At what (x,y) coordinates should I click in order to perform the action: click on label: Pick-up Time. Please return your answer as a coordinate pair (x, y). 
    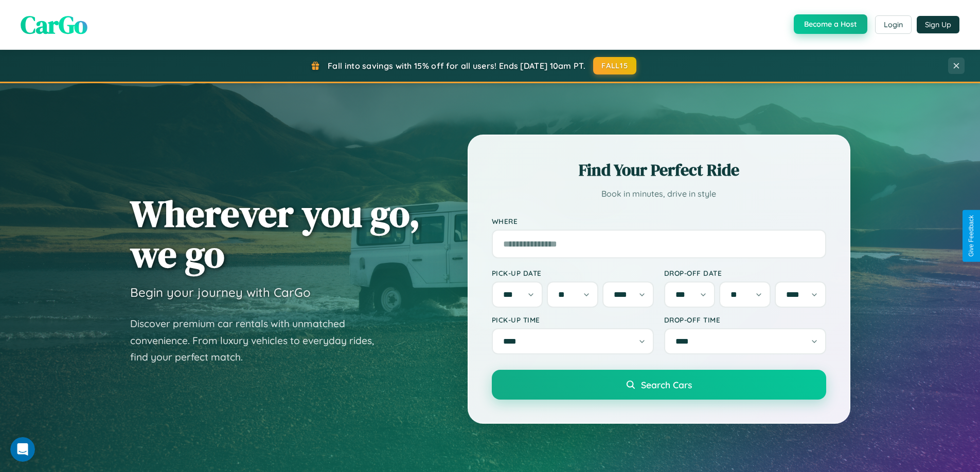
    Looking at the image, I should click on (572, 320).